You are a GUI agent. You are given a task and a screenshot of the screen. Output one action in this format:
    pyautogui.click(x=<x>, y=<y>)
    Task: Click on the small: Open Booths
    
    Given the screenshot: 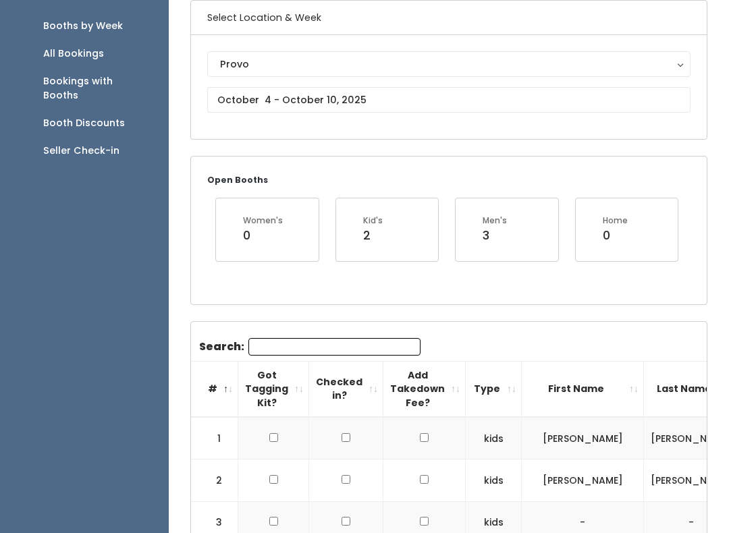 What is the action you would take?
    pyautogui.click(x=238, y=180)
    